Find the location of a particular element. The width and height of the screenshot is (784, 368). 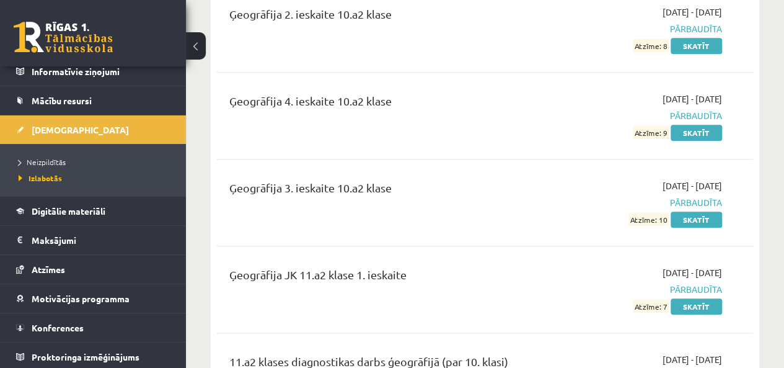

span: Atzīme: 7 is located at coordinates (651, 306).